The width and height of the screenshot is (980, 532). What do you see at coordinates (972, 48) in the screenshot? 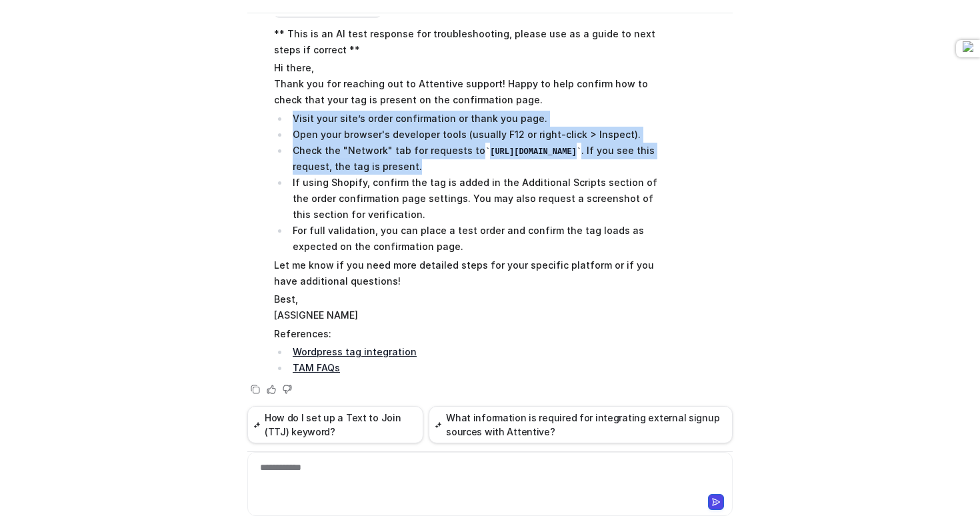
I see `img: loops-logo` at bounding box center [972, 48].